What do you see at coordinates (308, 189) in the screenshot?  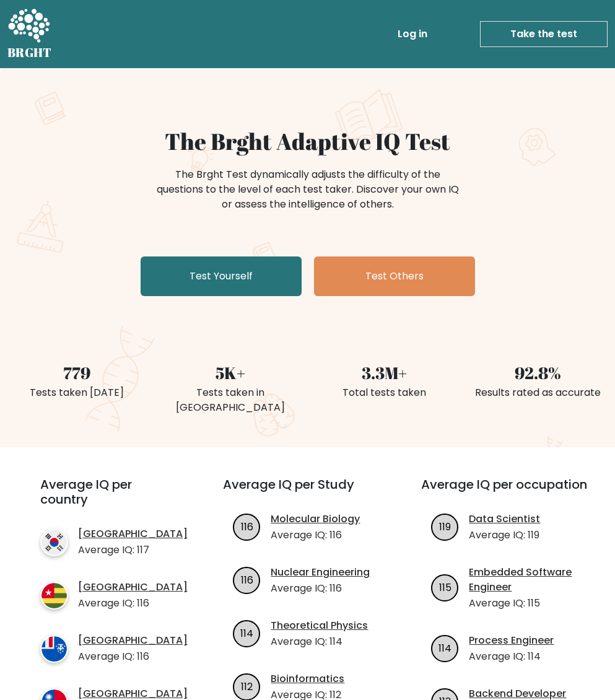 I see `div: The Brght Test dynamically adjusts the difficulty of the questions to the level of each test take...` at bounding box center [308, 189].